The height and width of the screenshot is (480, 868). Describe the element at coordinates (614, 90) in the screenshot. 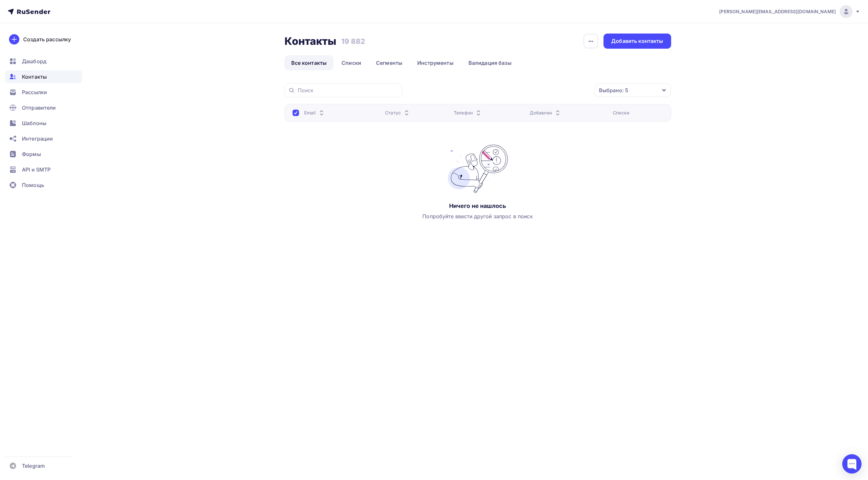

I see `div: Выбрано: 5` at that location.